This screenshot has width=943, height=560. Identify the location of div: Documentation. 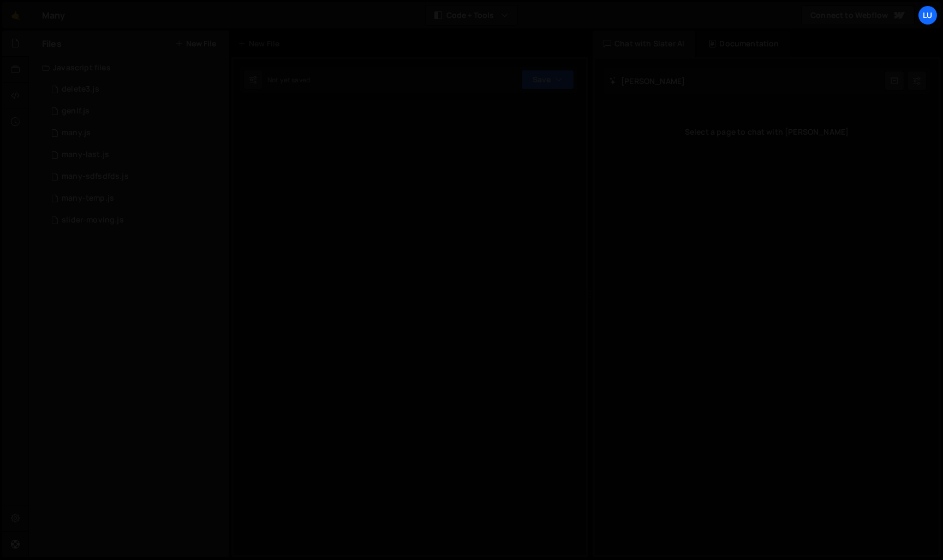
(743, 44).